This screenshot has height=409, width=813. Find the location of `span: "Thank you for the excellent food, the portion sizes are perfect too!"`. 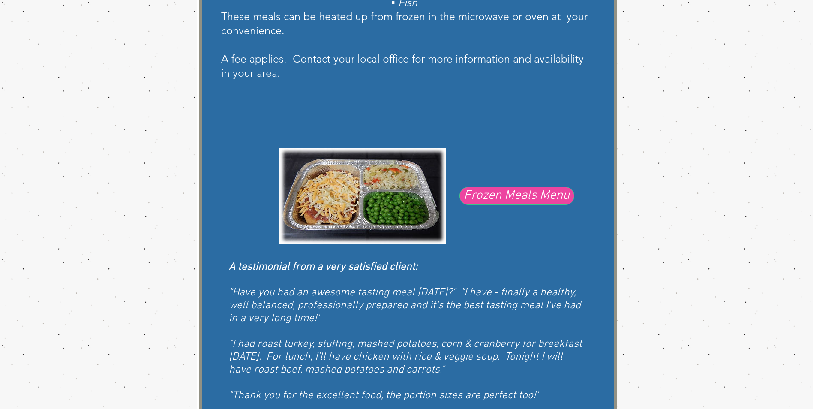

span: "Thank you for the excellent food, the portion sizes are perfect too!" is located at coordinates (384, 396).